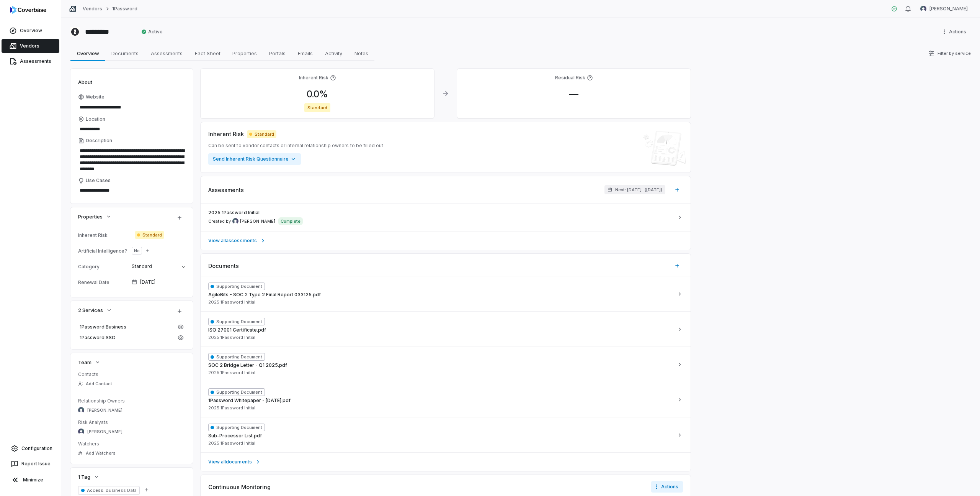 The height and width of the screenshot is (496, 980). What do you see at coordinates (570, 78) in the screenshot?
I see `h4: Residual Risk` at bounding box center [570, 78].